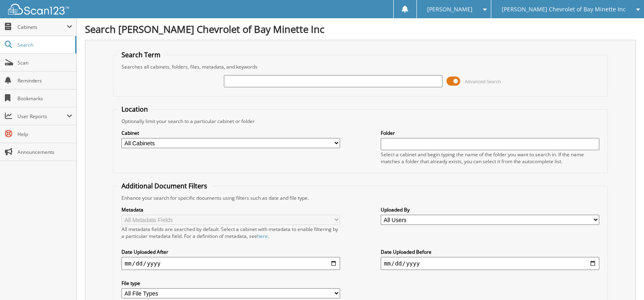  Describe the element at coordinates (141, 55) in the screenshot. I see `legend: Search Term` at that location.